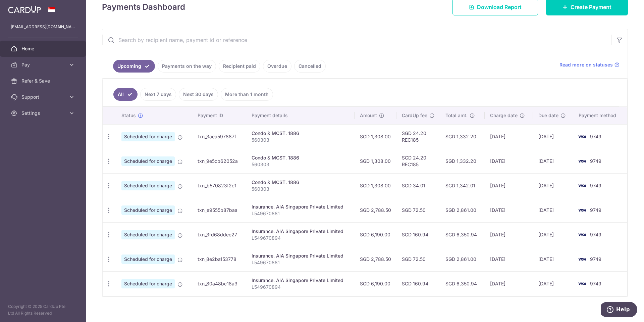  What do you see at coordinates (134, 66) in the screenshot?
I see `a: Upcoming` at bounding box center [134, 66].